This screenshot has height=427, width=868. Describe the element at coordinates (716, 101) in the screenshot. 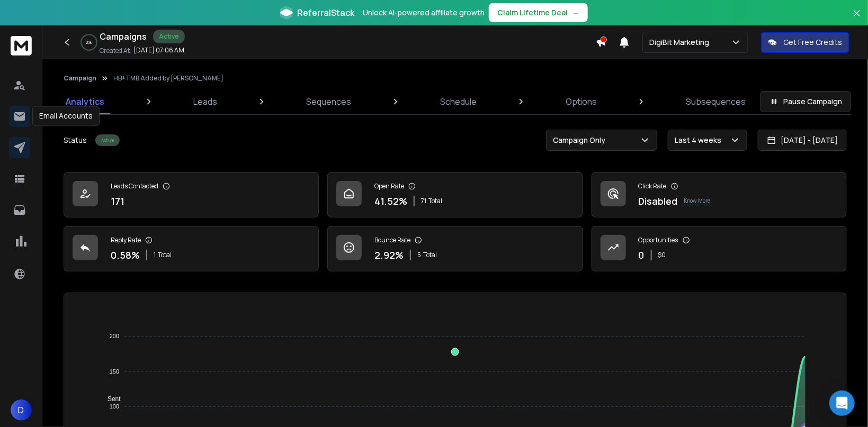

I see `a: Subsequences` at that location.